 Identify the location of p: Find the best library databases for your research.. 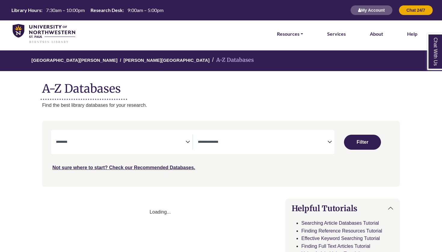
(221, 105).